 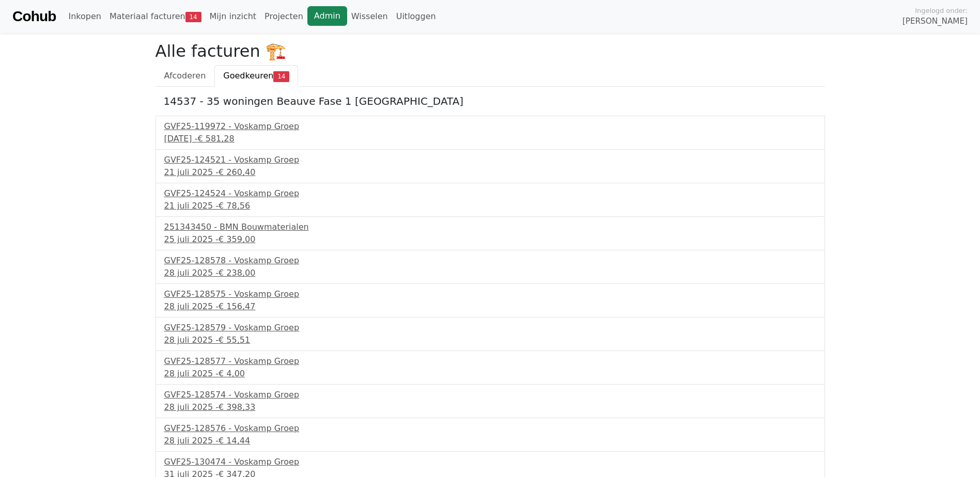 What do you see at coordinates (490, 267) in the screenshot?
I see `a: GVF25-128578 - Voskamp Groep28 juli 2025 -€ 238,00` at bounding box center [490, 267].